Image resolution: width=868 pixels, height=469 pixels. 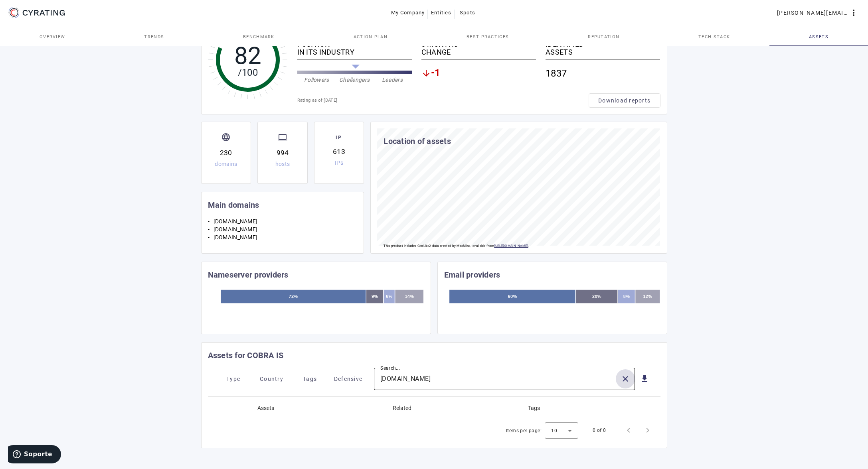 I want to click on div: 994, so click(x=283, y=153).